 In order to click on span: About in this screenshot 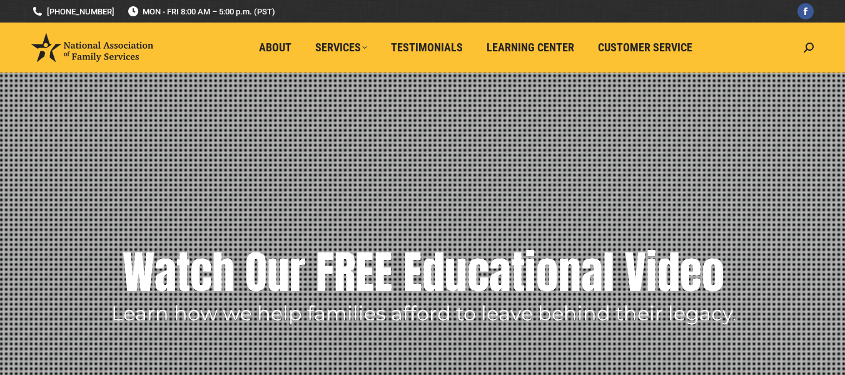, I will do `click(275, 48)`.